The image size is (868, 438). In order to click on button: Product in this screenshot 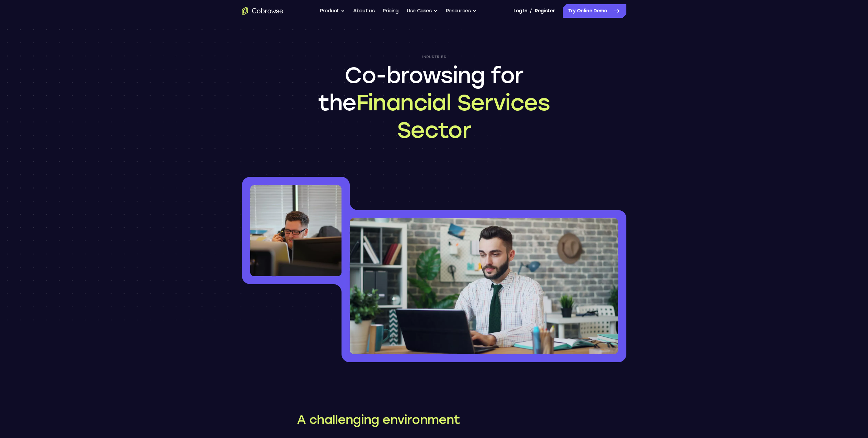, I will do `click(332, 11)`.